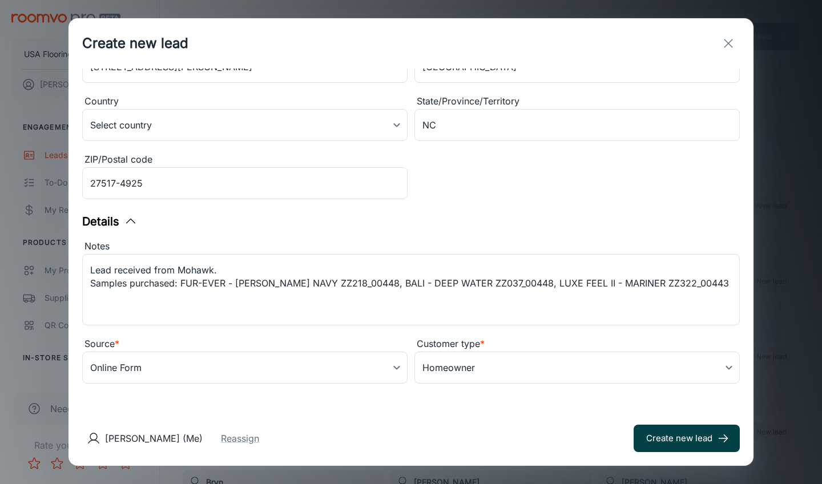 Image resolution: width=822 pixels, height=484 pixels. I want to click on input: J1U 3L7, so click(245, 183).